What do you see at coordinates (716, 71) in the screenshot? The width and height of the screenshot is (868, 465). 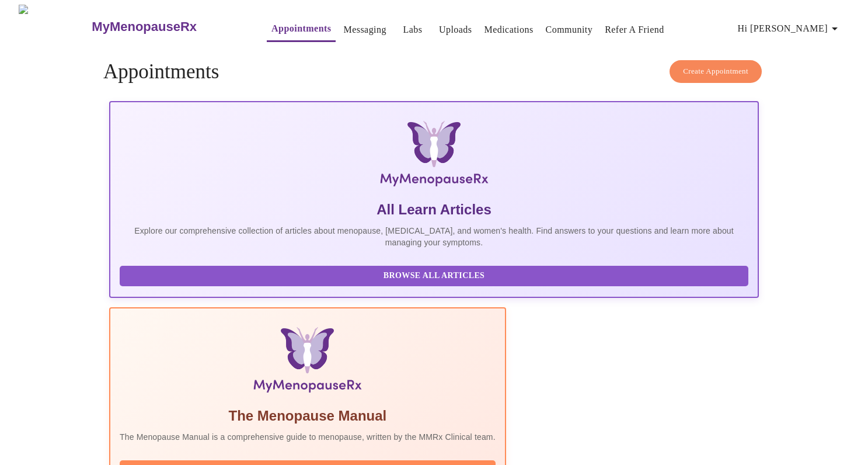 I see `span: Create Appointment` at bounding box center [716, 71].